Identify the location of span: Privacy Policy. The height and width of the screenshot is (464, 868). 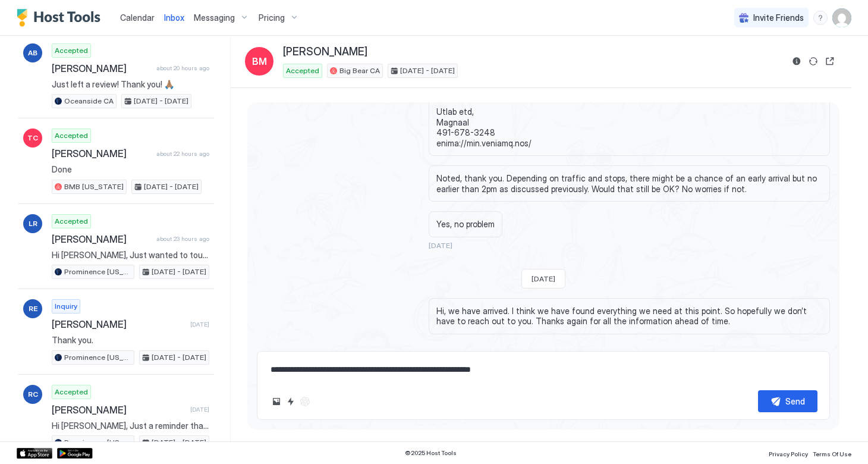
(788, 454).